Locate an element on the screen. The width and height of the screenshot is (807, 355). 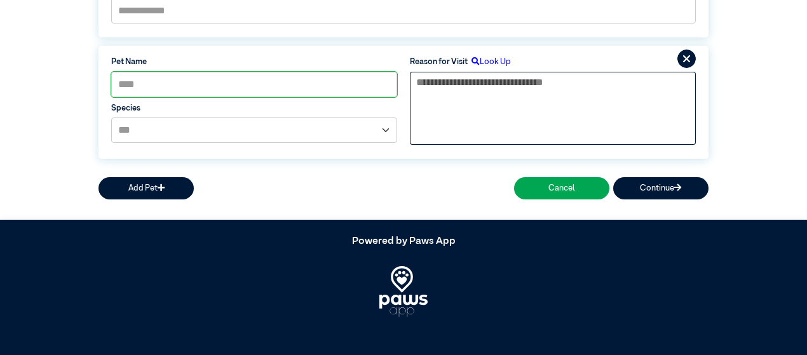
label: Pet Name is located at coordinates (254, 62).